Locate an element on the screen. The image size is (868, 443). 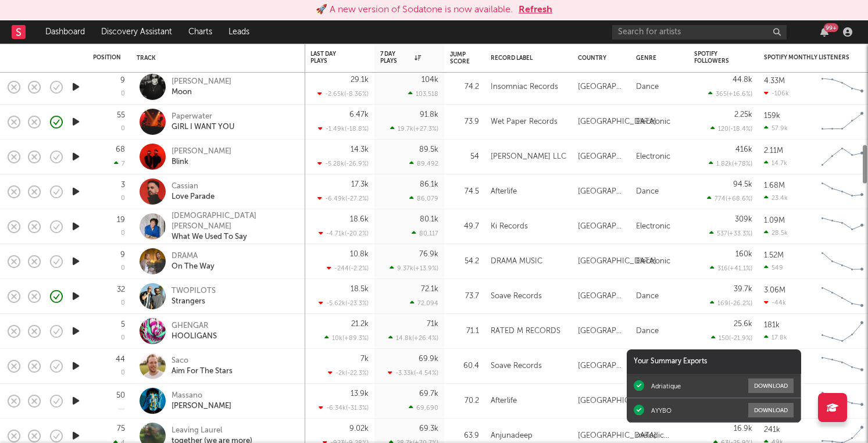
div: 75 is located at coordinates (121, 428).